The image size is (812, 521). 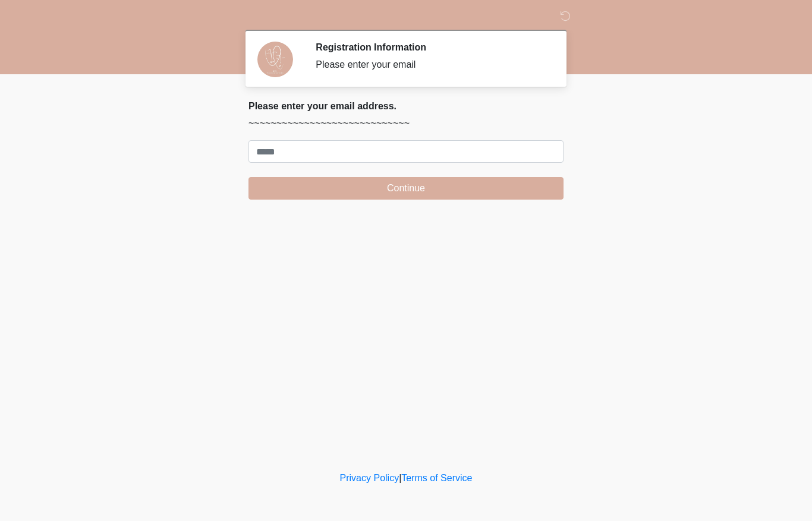 I want to click on a: Terms of Service, so click(x=436, y=477).